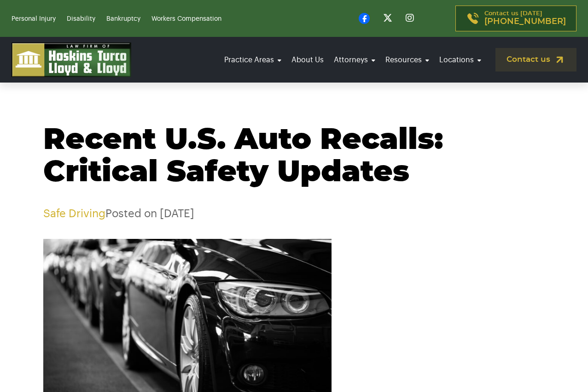  I want to click on a: Safe Driving, so click(74, 214).